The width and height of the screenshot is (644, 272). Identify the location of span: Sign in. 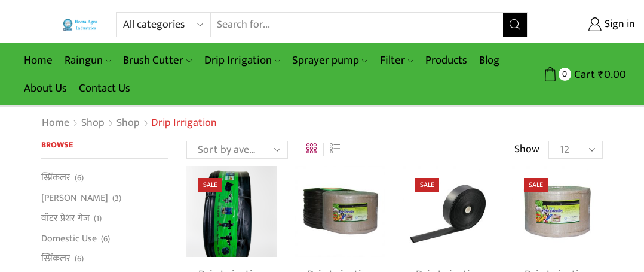
(619, 24).